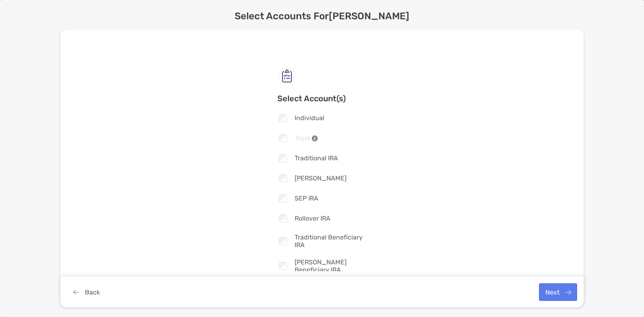 This screenshot has width=644, height=317. Describe the element at coordinates (86, 292) in the screenshot. I see `button: Back` at that location.